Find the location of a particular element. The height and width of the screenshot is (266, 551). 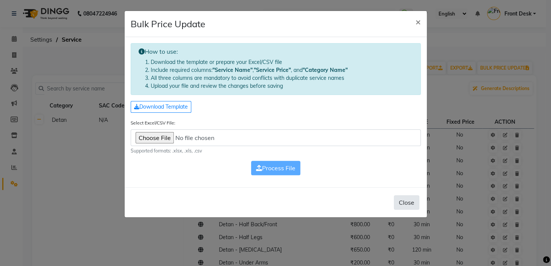

li: Upload your file and review the changes before saving is located at coordinates (282, 86).